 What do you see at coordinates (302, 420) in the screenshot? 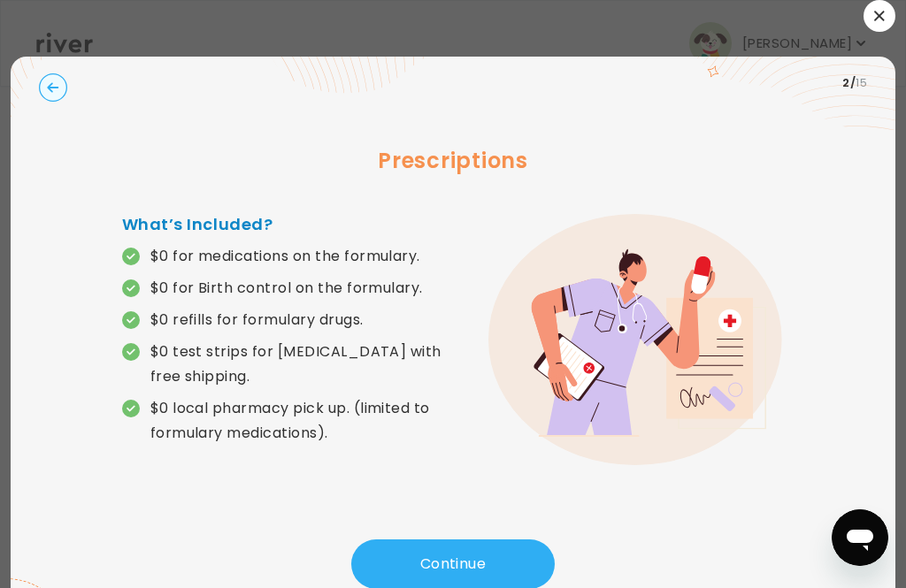
I see `p: $0 local pharmacy pick up. (limited to formulary medications).` at bounding box center [302, 420].